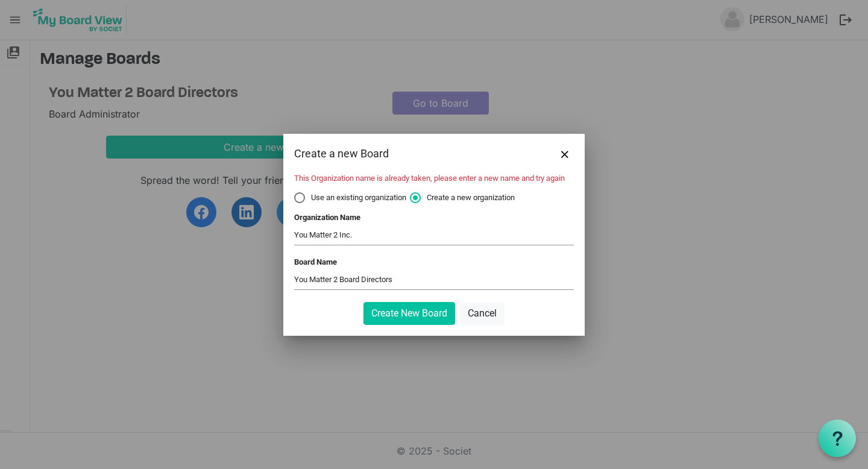 The height and width of the screenshot is (469, 868). What do you see at coordinates (410, 314) in the screenshot?
I see `button: Create New Board` at bounding box center [410, 314].